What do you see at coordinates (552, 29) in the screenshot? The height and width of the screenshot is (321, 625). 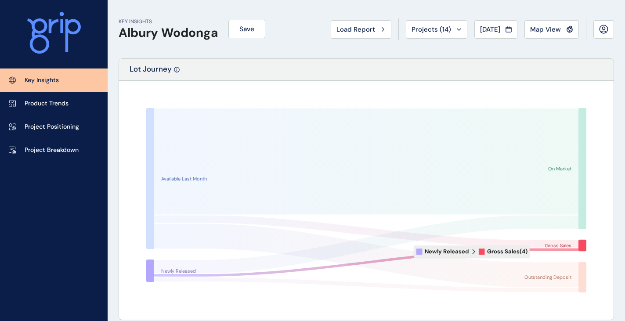 I see `button: Map View` at bounding box center [552, 29].